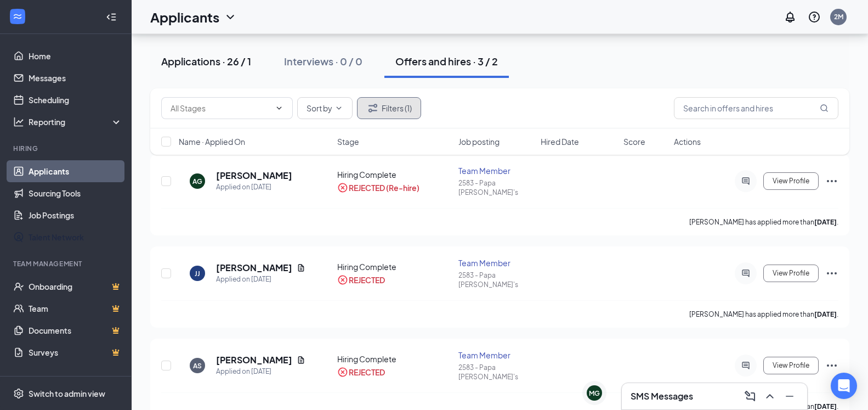  I want to click on div: Applications · 26 / 1, so click(206, 61).